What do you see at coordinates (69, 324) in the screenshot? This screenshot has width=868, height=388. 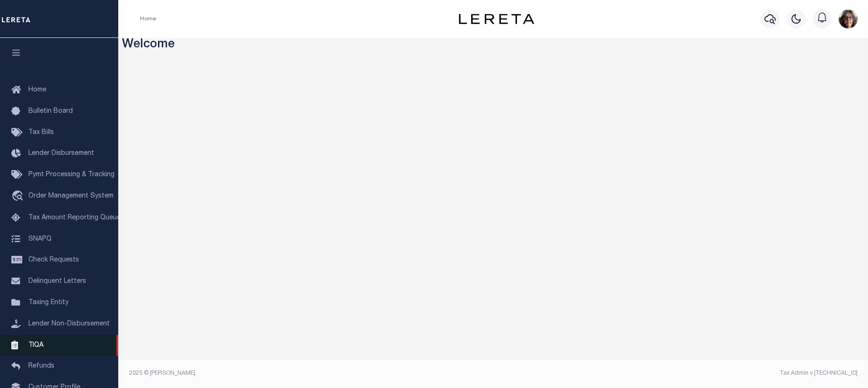 I see `span: Lender Non-Disbursement` at bounding box center [69, 324].